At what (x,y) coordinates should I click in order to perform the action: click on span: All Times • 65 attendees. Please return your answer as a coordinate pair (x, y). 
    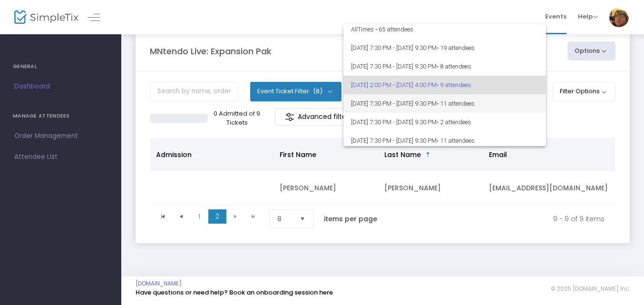
    Looking at the image, I should click on (444, 29).